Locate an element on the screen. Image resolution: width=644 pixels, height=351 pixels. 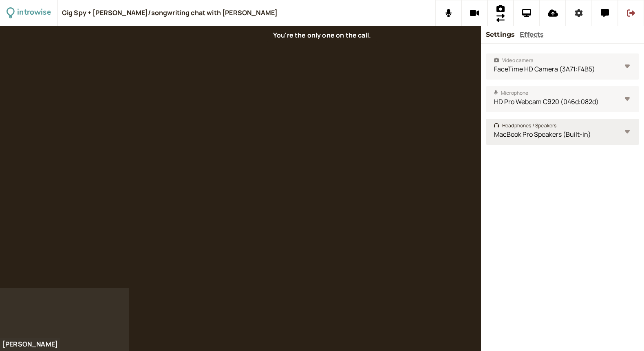
span: Headphones / Speakers is located at coordinates (525, 125).